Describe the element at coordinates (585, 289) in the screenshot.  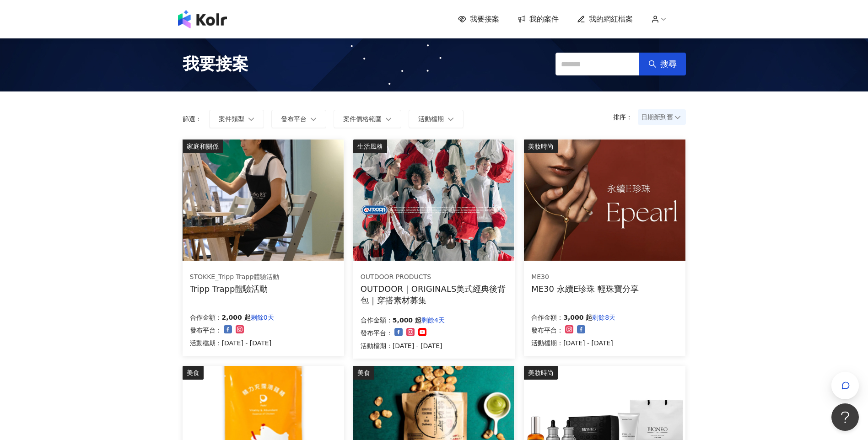
I see `div: ME30 永續E珍珠 輕珠寶分享` at that location.